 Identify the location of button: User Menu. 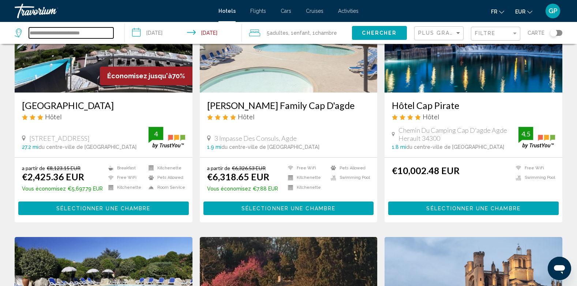
(553, 11).